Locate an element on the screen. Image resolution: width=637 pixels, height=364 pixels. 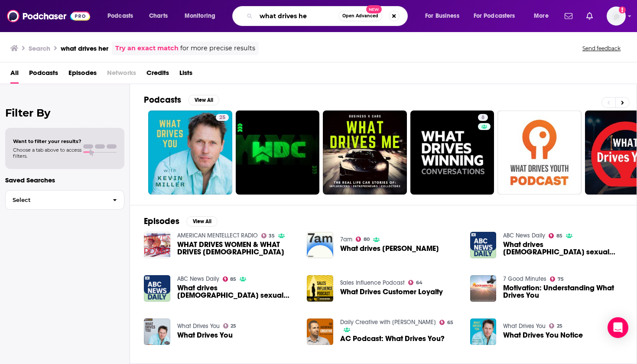
span: Charts is located at coordinates (158, 16).